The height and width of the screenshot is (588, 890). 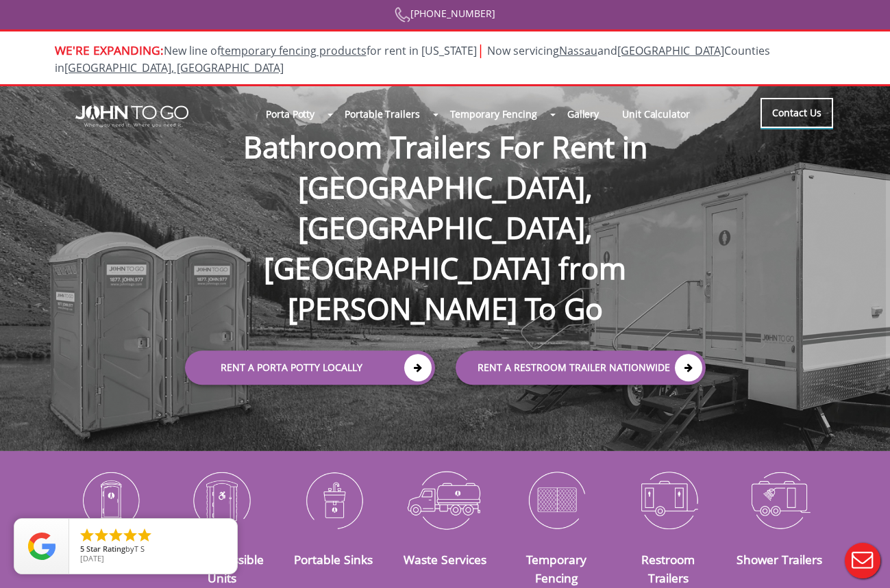 What do you see at coordinates (131, 116) in the screenshot?
I see `img: JOHN to go` at bounding box center [131, 116].